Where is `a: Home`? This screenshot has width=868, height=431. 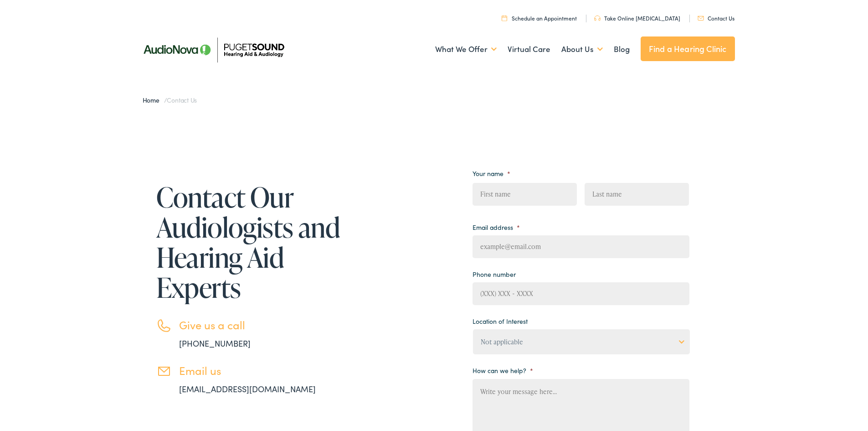 a: Home is located at coordinates (153, 100).